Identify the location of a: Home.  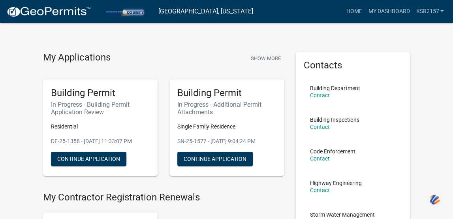
(354, 11).